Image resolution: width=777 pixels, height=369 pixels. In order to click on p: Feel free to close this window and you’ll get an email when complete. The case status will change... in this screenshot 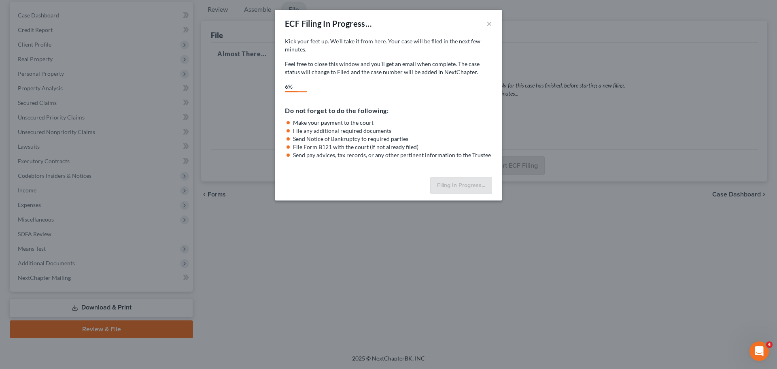, I will do `click(389, 68)`.